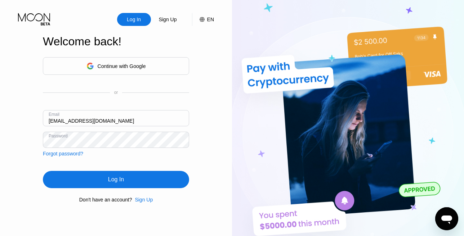 This screenshot has height=236, width=464. What do you see at coordinates (116, 41) in the screenshot?
I see `div: Welcome back!` at bounding box center [116, 41].